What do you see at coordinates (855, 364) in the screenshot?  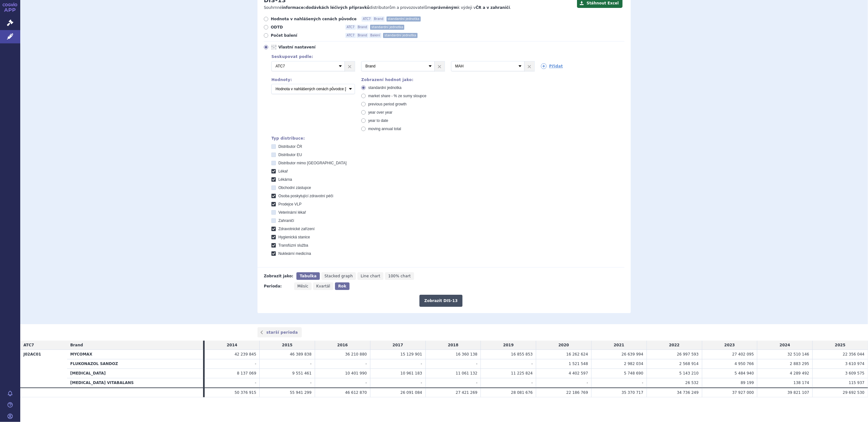 I see `span: 3 610 974` at bounding box center [855, 364].